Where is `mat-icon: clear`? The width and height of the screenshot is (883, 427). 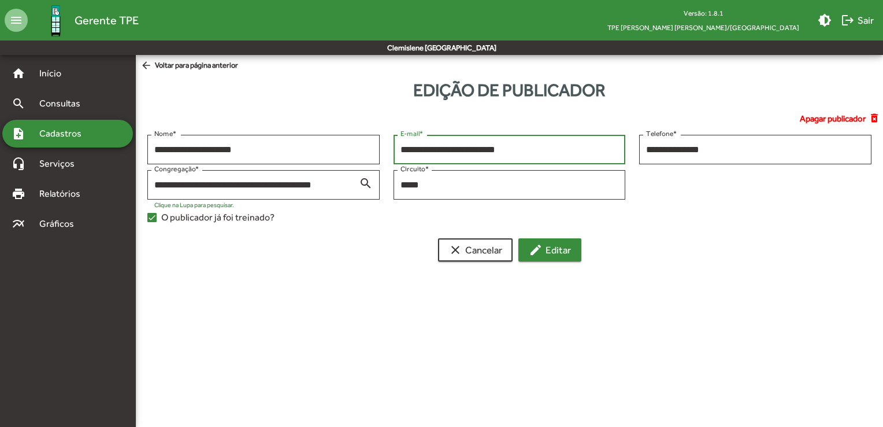 mat-icon: clear is located at coordinates (456, 250).